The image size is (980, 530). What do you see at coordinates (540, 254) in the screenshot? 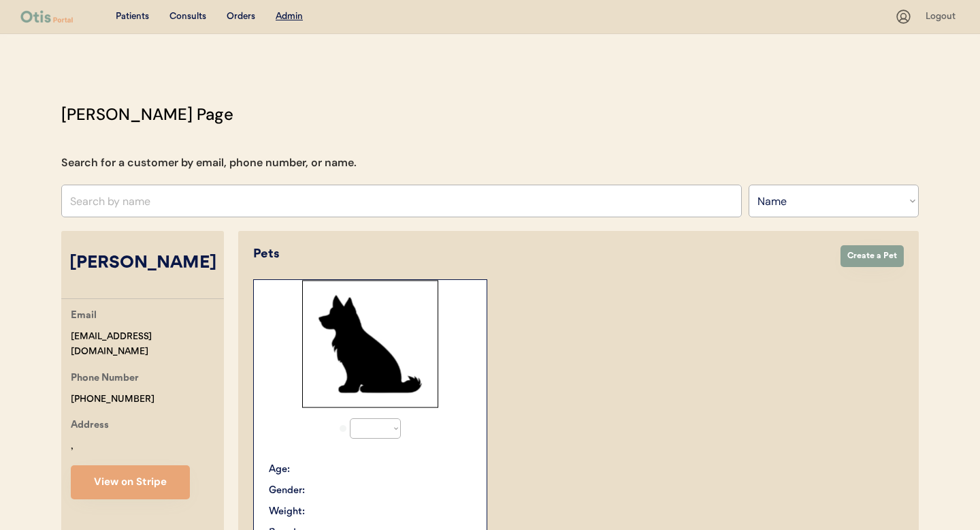
I see `div: Pets` at bounding box center [540, 254].